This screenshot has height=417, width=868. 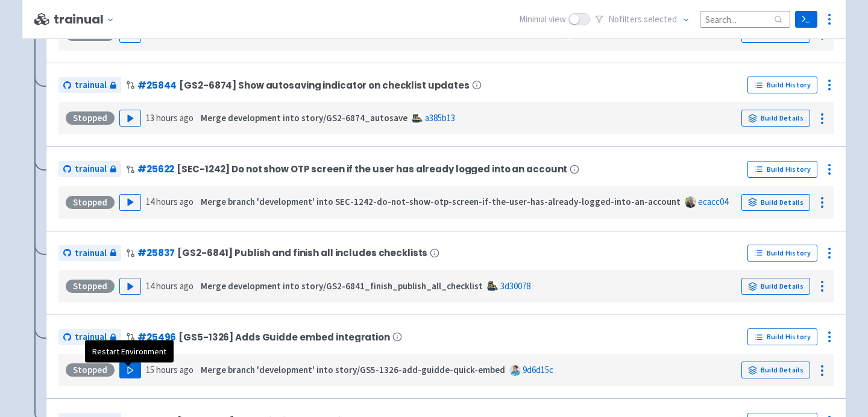 What do you see at coordinates (591, 33) in the screenshot?
I see `a: 5d1f693` at bounding box center [591, 33].